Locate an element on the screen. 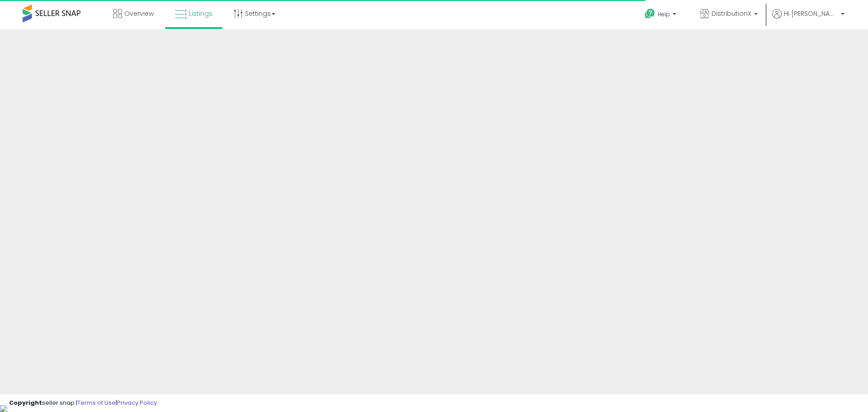  span: DistributionX is located at coordinates (732, 14).